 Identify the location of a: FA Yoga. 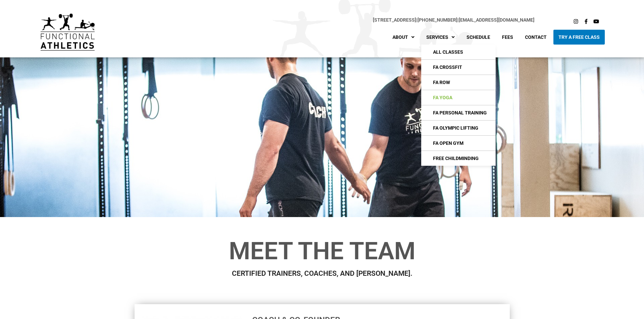
(458, 98).